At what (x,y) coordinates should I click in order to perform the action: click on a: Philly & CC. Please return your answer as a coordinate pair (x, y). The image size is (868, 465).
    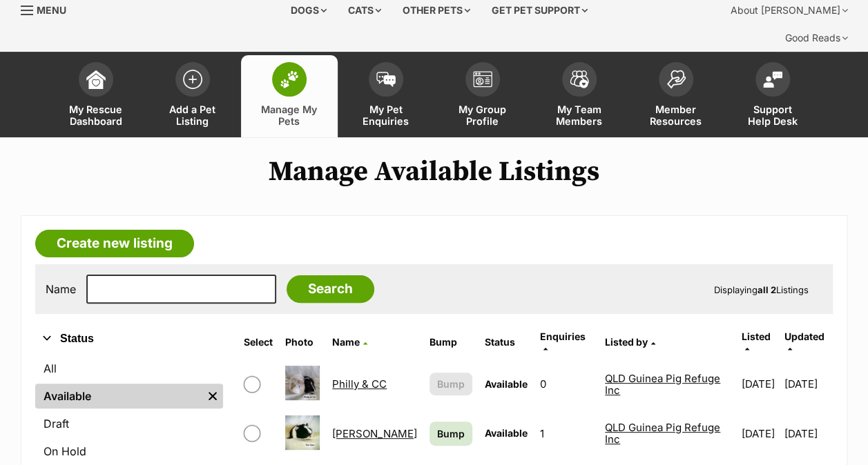
    Looking at the image, I should click on (359, 384).